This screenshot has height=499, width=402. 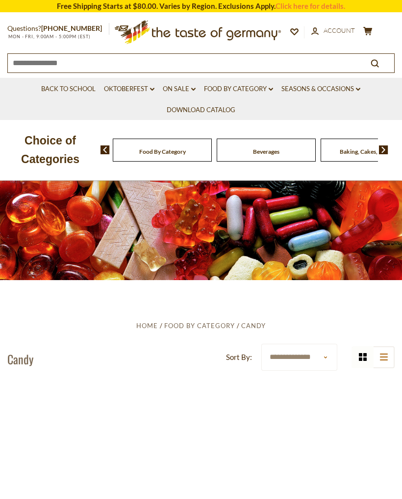 What do you see at coordinates (147, 326) in the screenshot?
I see `span: Home` at bounding box center [147, 326].